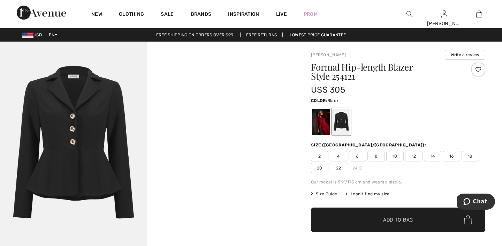  What do you see at coordinates (42, 13) in the screenshot?
I see `a: 1ère Avenue` at bounding box center [42, 13].